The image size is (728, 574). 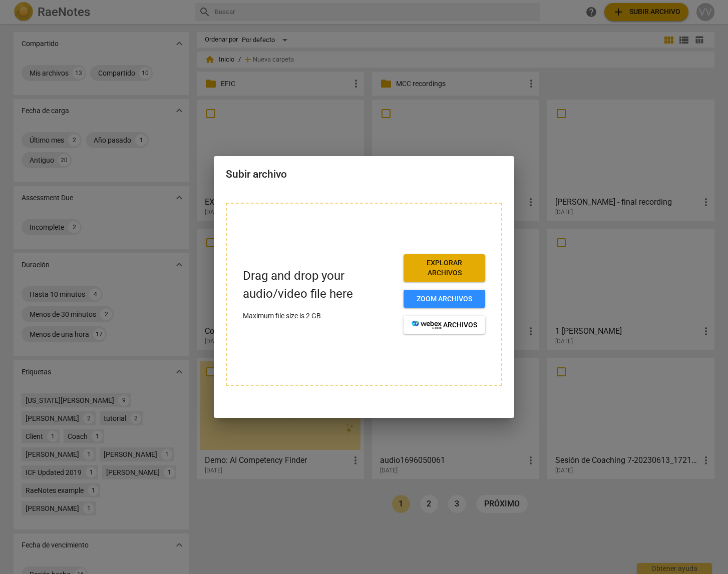 I want to click on p: Drag and drop your audio/video file here, so click(x=319, y=285).